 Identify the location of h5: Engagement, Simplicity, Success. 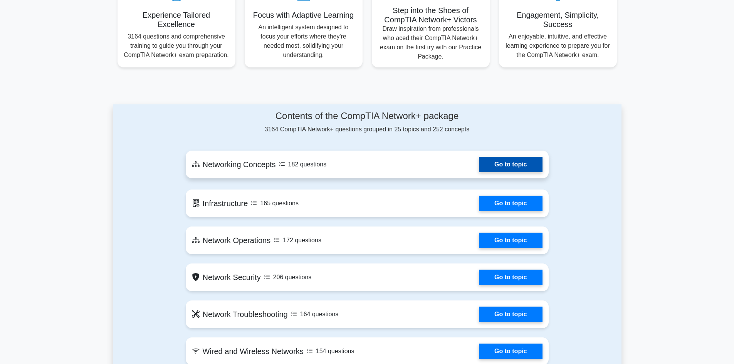
(558, 20).